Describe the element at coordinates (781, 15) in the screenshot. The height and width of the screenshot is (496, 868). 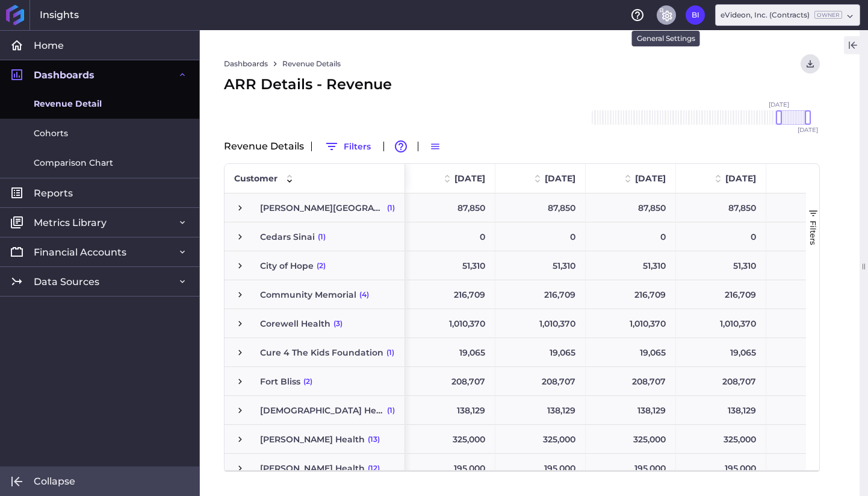
I see `div: eVideon, Inc. (Contracts)` at that location.